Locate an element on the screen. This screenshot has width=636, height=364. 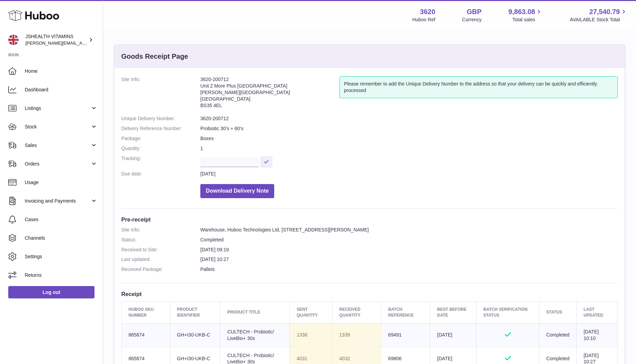
div: Huboo Ref is located at coordinates (424, 20).